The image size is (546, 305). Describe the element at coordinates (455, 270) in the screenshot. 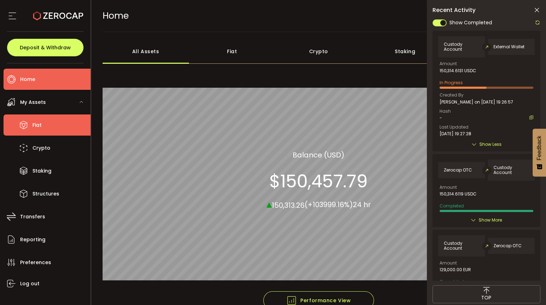

I see `span: 129,000.00 EUR` at that location.